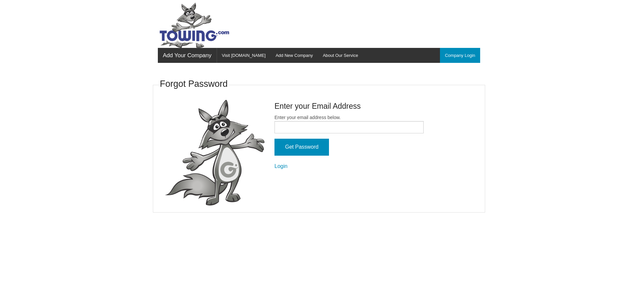  What do you see at coordinates (187, 55) in the screenshot?
I see `a: Add Your Company` at bounding box center [187, 55].